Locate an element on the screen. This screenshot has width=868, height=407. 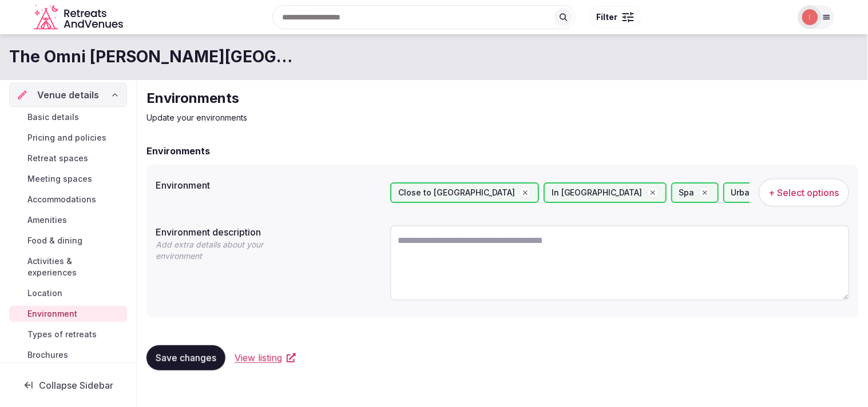
span: Meeting spaces is located at coordinates (59, 179).